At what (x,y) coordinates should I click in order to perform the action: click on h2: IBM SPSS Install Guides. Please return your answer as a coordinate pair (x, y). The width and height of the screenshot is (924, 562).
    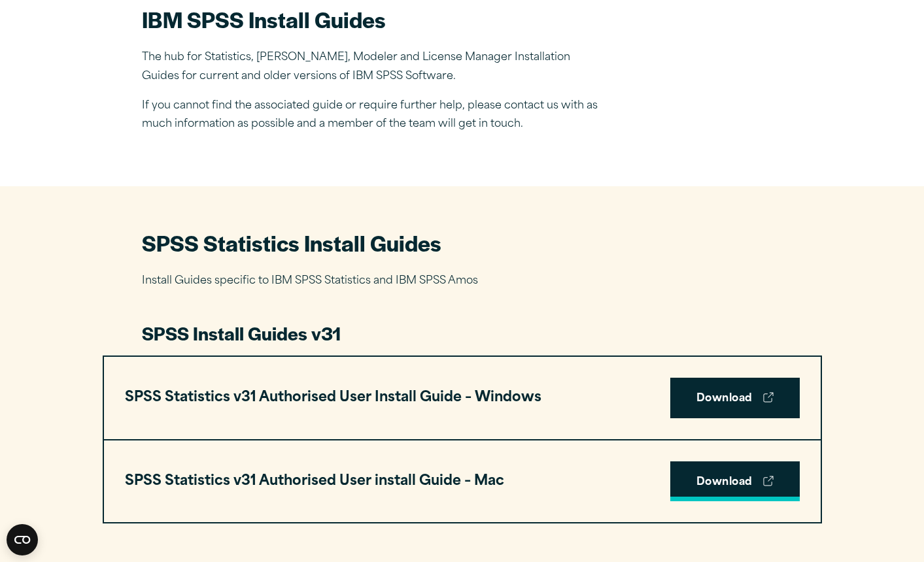
    Looking at the image, I should click on (371, 19).